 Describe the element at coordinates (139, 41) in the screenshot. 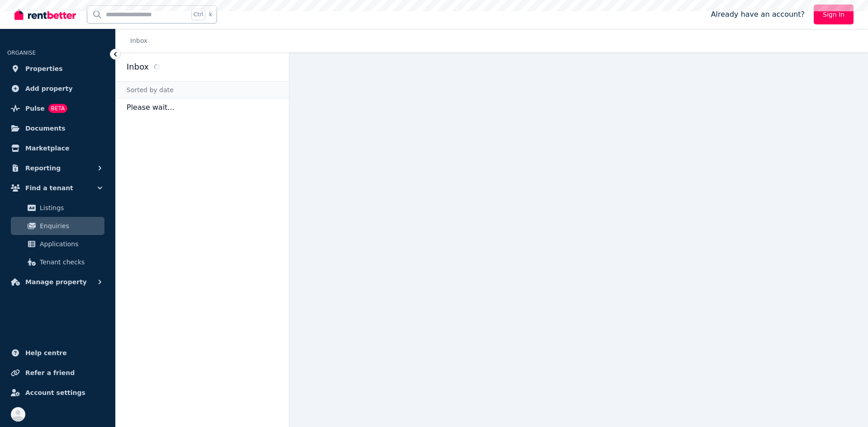

I see `a: Inbox` at that location.